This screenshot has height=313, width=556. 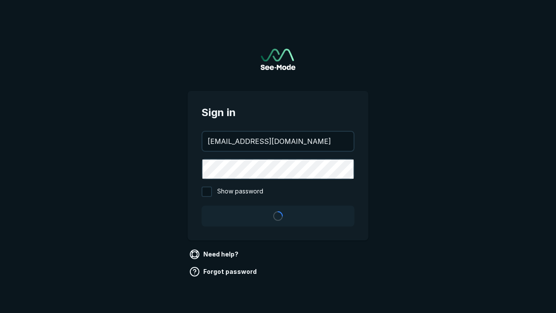 I want to click on a: Need help?, so click(x=215, y=254).